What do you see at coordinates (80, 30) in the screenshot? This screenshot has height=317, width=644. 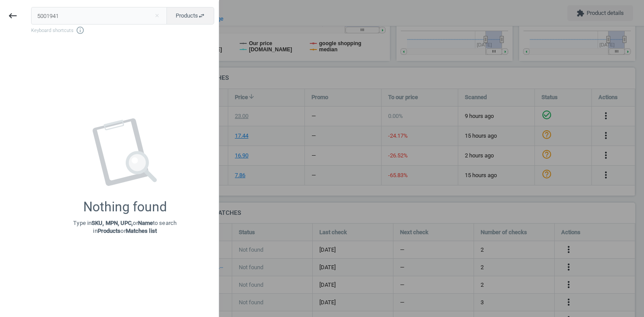 I see `i: info_outline` at bounding box center [80, 30].